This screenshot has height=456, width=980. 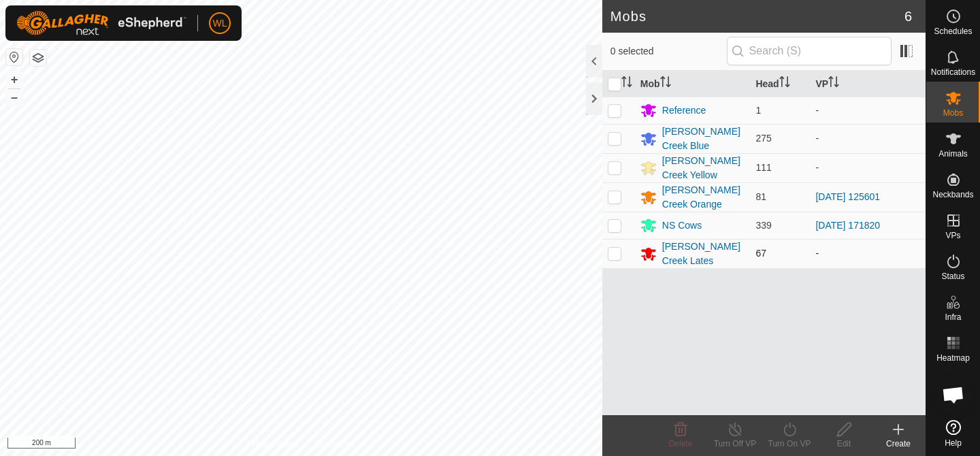 I want to click on div: Turn On VP, so click(x=790, y=444).